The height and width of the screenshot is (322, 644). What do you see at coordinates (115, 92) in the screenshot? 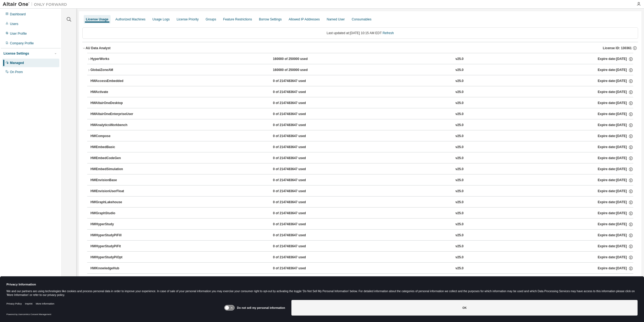
I see `div: HWActivate` at bounding box center [115, 92].